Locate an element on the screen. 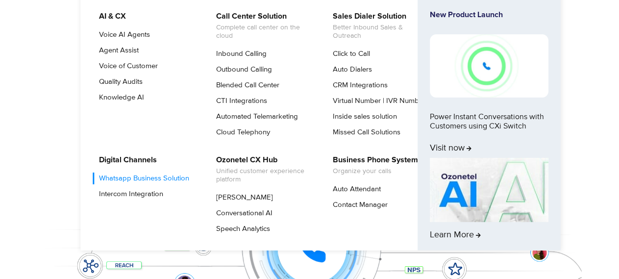 This screenshot has height=279, width=619. a: Inside sales solution is located at coordinates (362, 117).